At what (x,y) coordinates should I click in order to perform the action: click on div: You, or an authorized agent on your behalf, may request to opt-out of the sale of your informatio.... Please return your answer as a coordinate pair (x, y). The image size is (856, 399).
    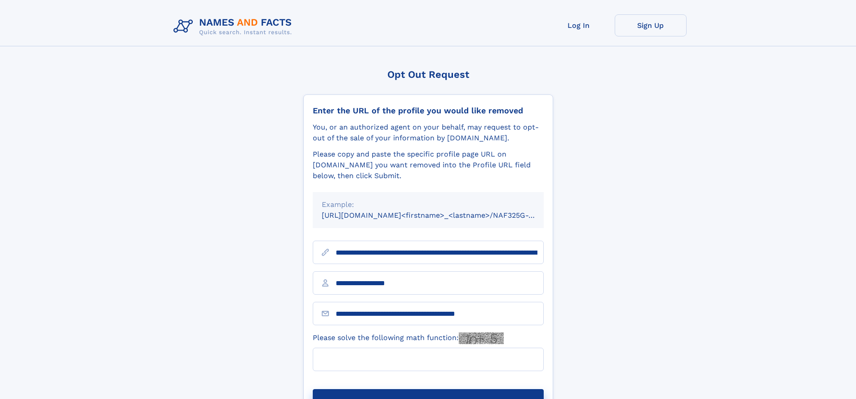
    Looking at the image, I should click on (428, 133).